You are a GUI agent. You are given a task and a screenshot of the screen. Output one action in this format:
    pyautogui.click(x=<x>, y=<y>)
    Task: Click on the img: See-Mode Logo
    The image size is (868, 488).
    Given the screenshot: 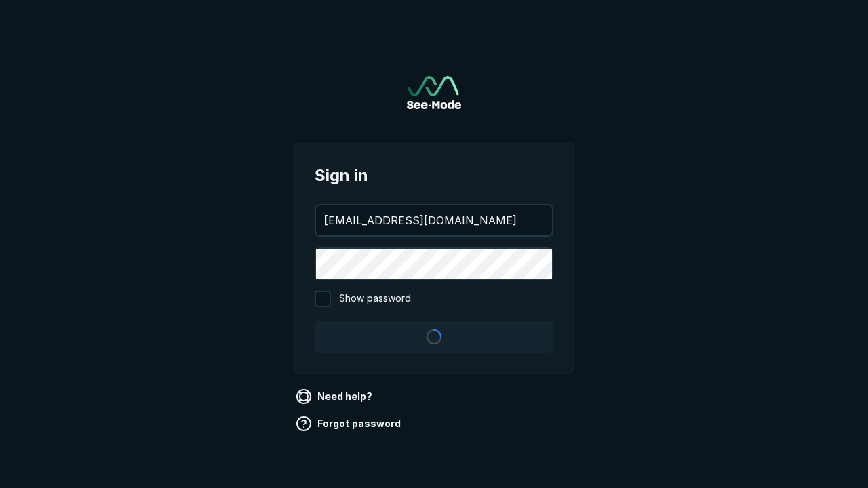 What is the action you would take?
    pyautogui.click(x=434, y=92)
    